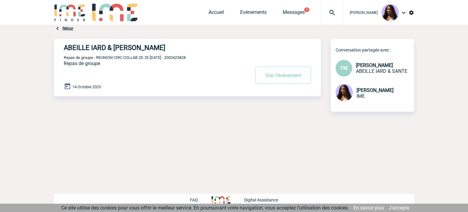  What do you see at coordinates (82, 63) in the screenshot?
I see `span: Repas de groupe` at bounding box center [82, 63].